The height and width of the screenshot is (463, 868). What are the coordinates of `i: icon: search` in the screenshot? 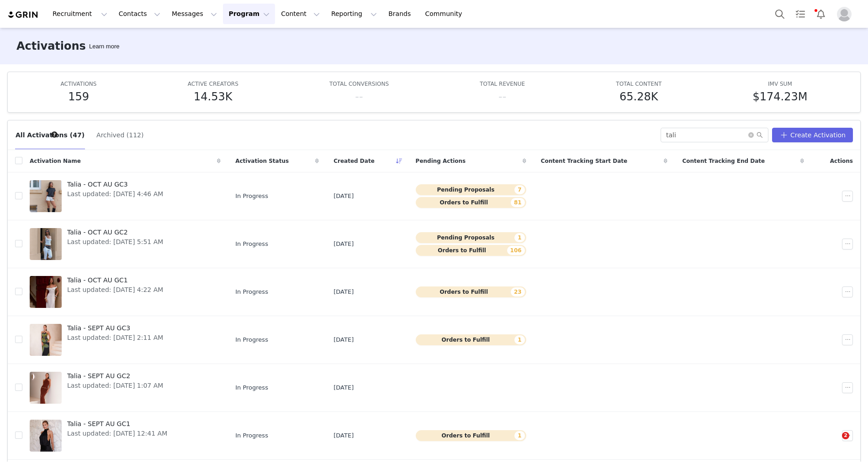 It's located at (760, 135).